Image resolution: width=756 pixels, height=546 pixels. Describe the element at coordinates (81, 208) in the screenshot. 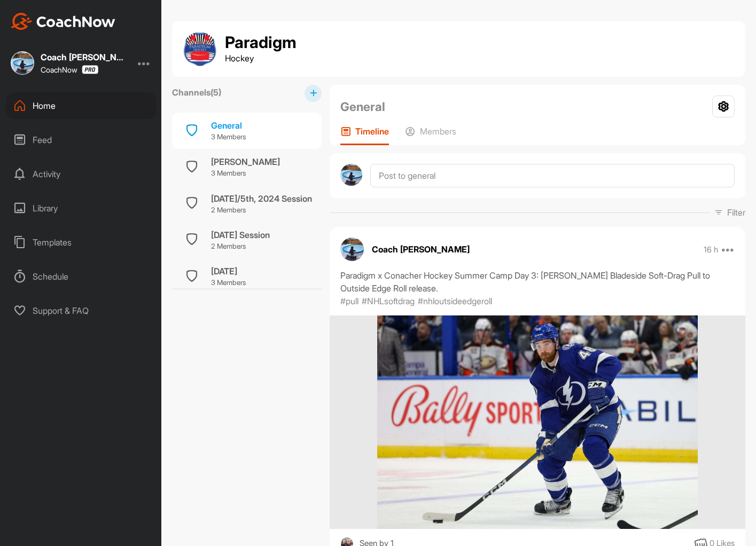

I see `div: Library` at that location.